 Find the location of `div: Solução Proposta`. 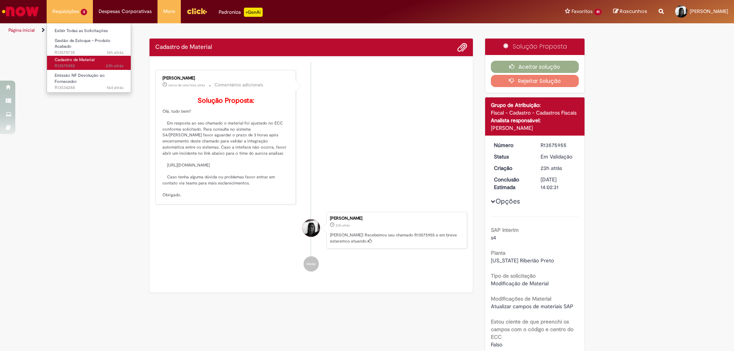

div: Solução Proposta is located at coordinates (534, 47).